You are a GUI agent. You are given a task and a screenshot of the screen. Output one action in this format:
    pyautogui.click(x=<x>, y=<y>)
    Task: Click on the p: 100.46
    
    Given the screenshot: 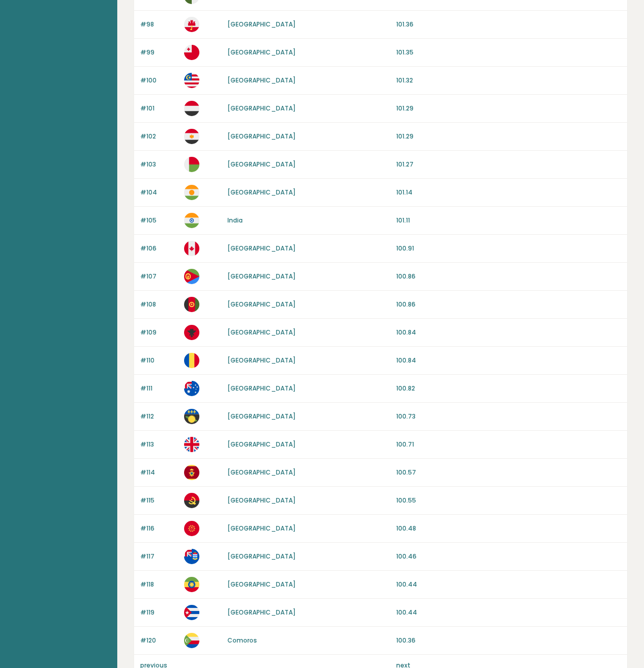 What is the action you would take?
    pyautogui.click(x=508, y=557)
    